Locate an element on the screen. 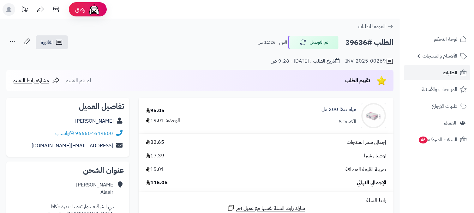 This screenshot has height=213, width=474. a: الفاتورة is located at coordinates (52, 42).